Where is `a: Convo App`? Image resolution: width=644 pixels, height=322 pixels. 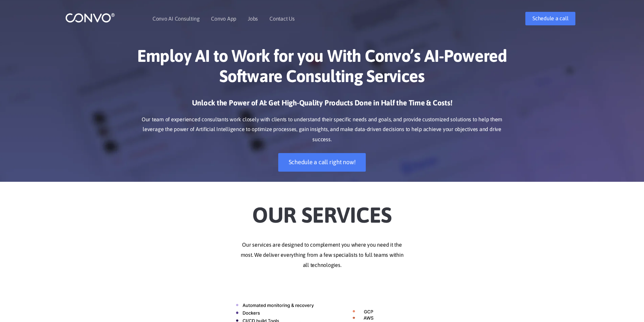 a: Convo App is located at coordinates (224, 19).